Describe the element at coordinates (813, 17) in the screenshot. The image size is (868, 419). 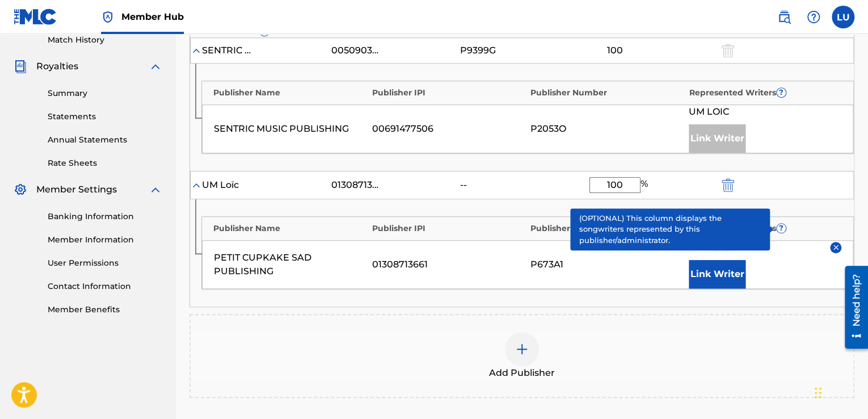
I see `img: help` at that location.